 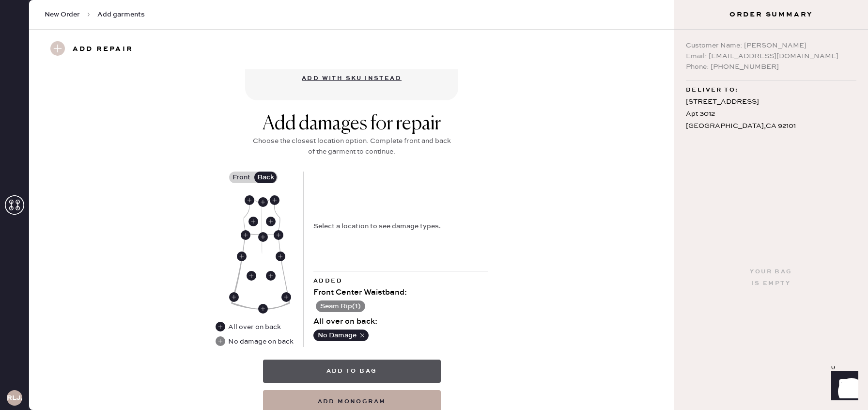 What do you see at coordinates (401, 322) in the screenshot?
I see `div: All over on back :` at bounding box center [401, 322].